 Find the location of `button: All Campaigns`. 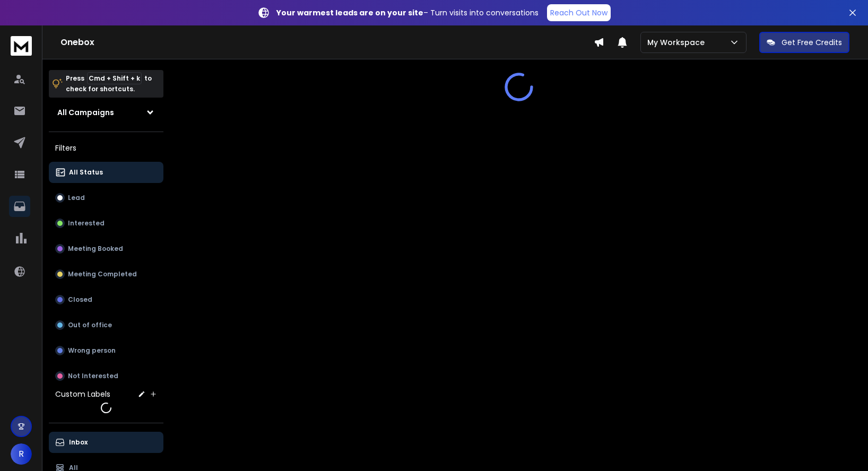

button: All Campaigns is located at coordinates (106, 113).